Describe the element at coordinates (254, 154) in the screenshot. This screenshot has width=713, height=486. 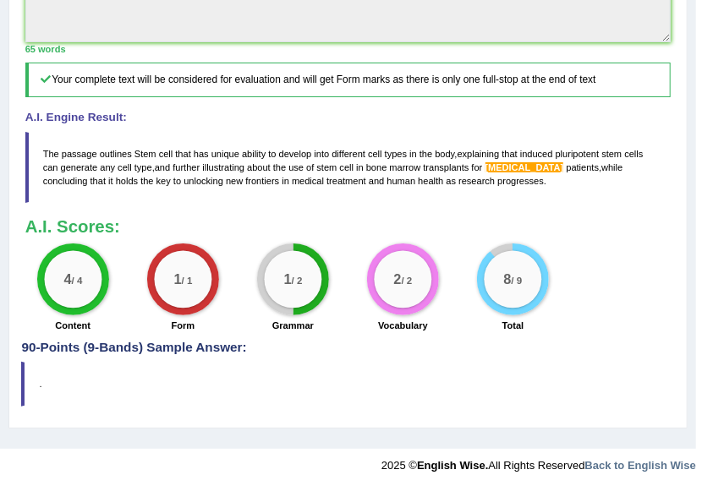
I see `span: ability` at that location.